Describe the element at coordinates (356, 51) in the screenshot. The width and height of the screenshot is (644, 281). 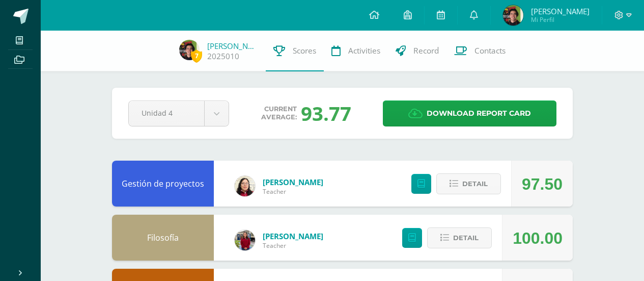
I see `a: Activities` at that location.